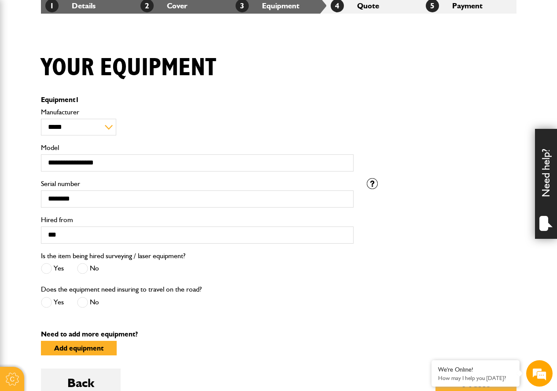 Image resolution: width=557 pixels, height=391 pixels. I want to click on img: d_20077148190_company_1631870298795_20077148190, so click(26, 55).